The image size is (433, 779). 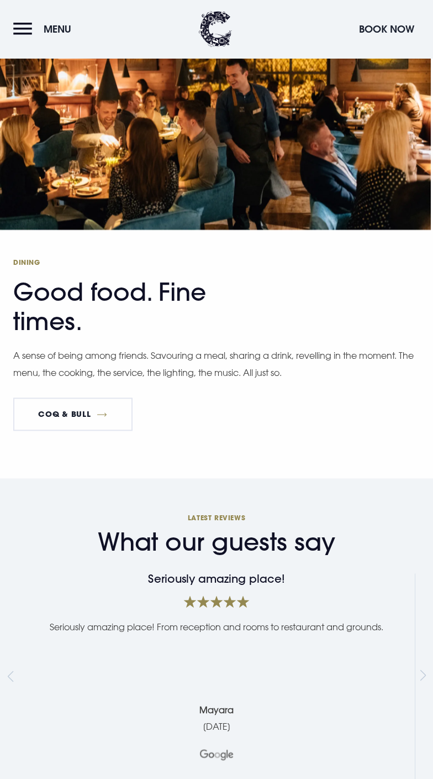 I want to click on p: Seriously amazing place! From reception and rooms to restaurant and grounds., so click(x=217, y=627).